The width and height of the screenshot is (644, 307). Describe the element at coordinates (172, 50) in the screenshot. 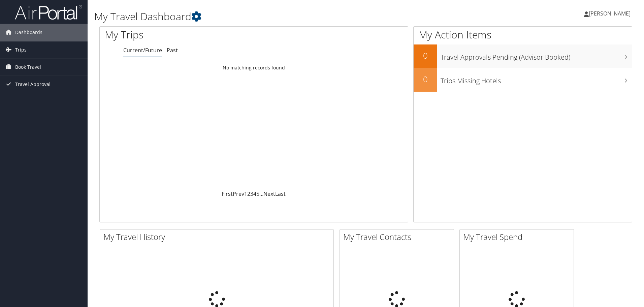

I see `a: Past` at that location.